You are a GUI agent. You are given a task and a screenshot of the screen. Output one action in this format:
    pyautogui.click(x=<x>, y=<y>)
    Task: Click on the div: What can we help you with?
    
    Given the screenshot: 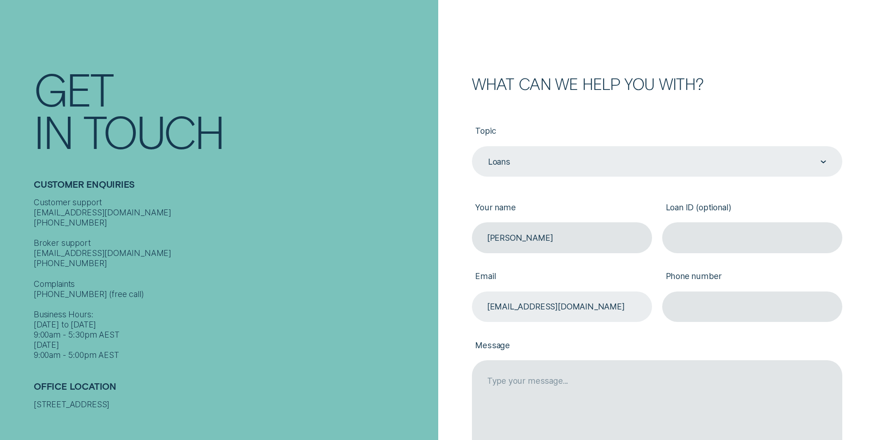 What is the action you would take?
    pyautogui.click(x=657, y=84)
    